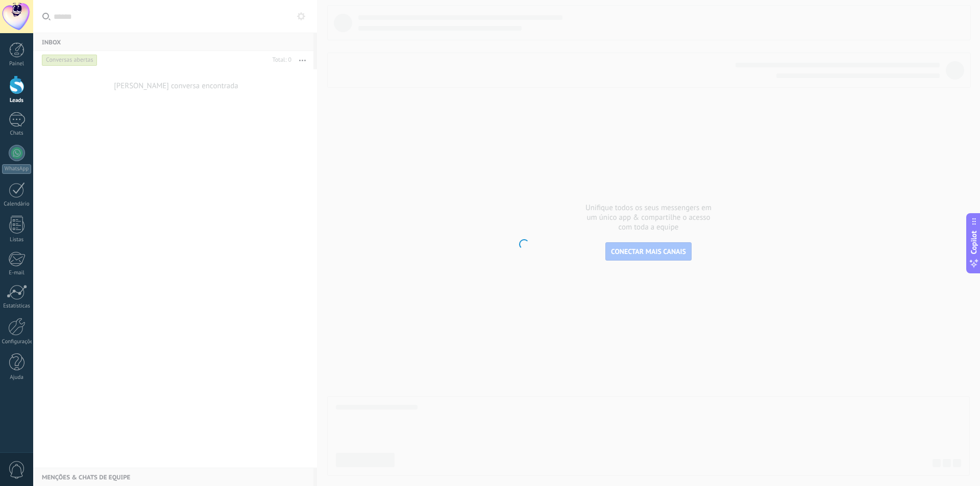 The width and height of the screenshot is (980, 486). I want to click on div: WhatsApp, so click(16, 169).